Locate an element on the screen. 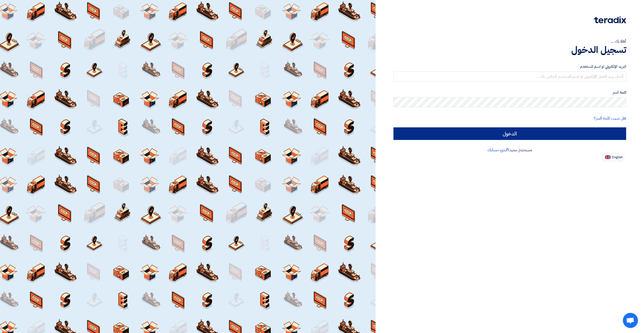  input: الدخول is located at coordinates (510, 134).